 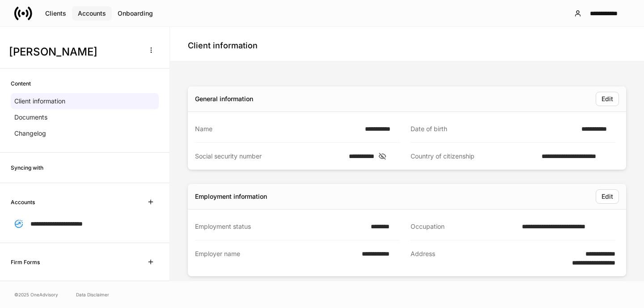 What do you see at coordinates (473, 156) in the screenshot?
I see `div: Country of citizenship` at bounding box center [473, 156].